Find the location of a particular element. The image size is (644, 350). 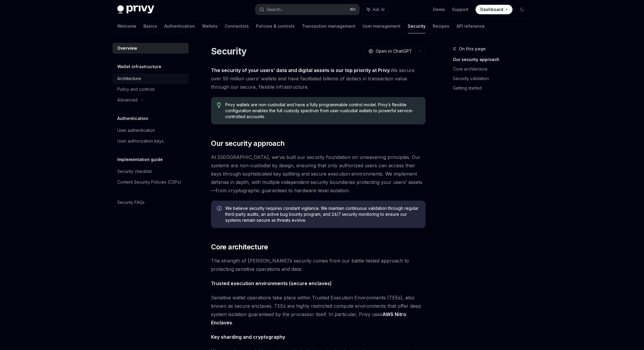

div: Security FAQs is located at coordinates (131, 202).